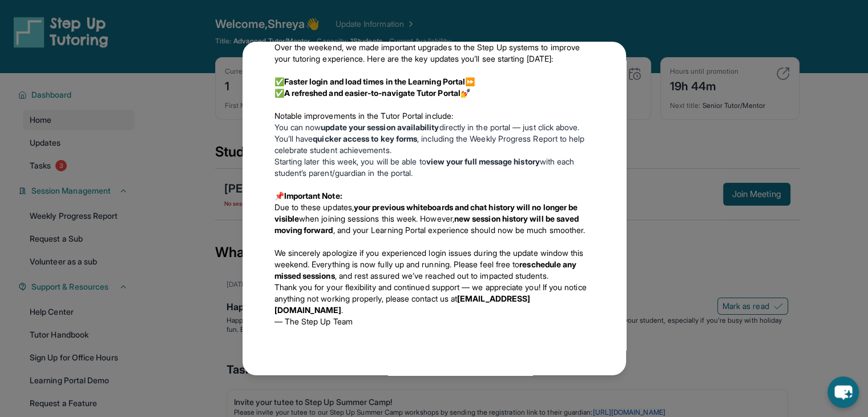 Image resolution: width=868 pixels, height=417 pixels. What do you see at coordinates (509, 127) in the screenshot?
I see `span: directly in the portal — just click above.` at bounding box center [509, 127].